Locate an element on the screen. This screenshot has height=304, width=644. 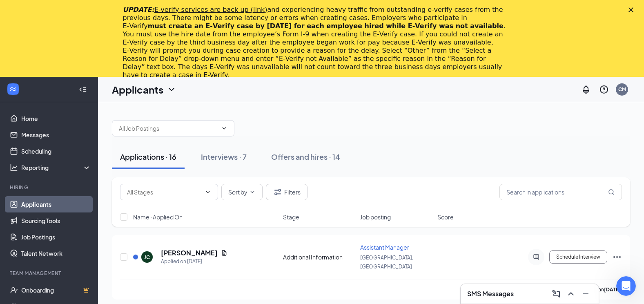
svg: Notifications is located at coordinates (586, 90).